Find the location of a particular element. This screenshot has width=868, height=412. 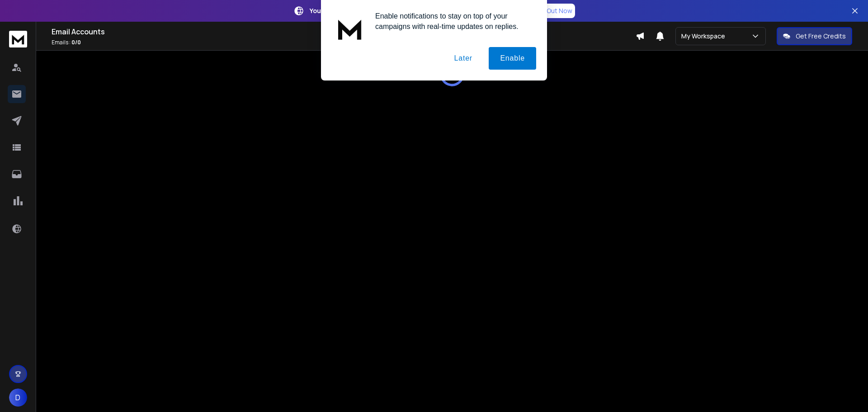

button: Enable is located at coordinates (512, 58).